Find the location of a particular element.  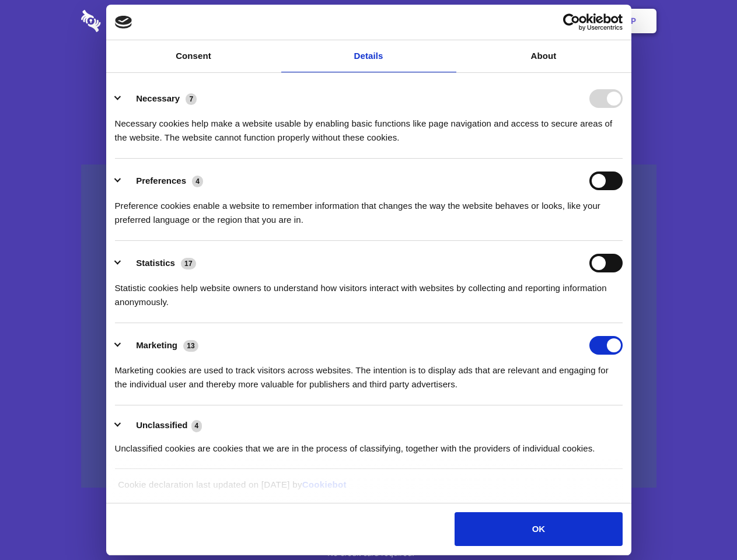

button: Preferences (4) is located at coordinates (163, 181).